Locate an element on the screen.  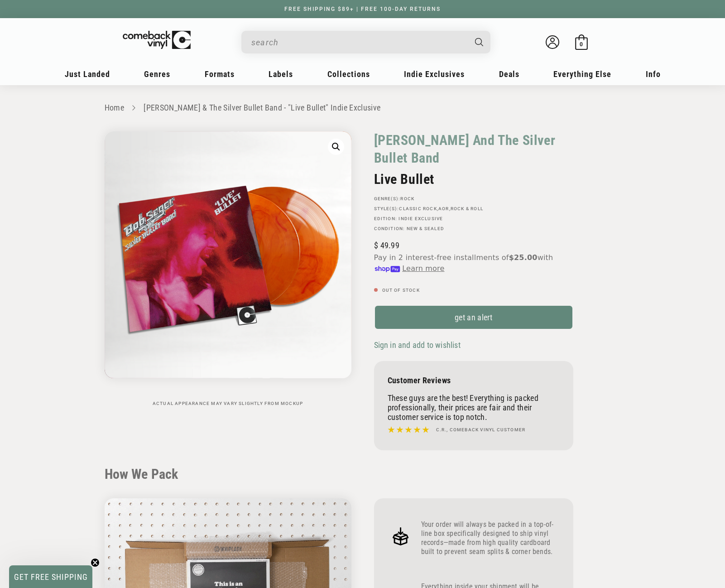
span: Labels is located at coordinates (281, 74).